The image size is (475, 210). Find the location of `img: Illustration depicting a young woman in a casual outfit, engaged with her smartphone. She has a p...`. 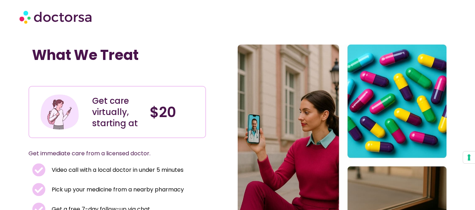

img: Illustration depicting a young woman in a casual outfit, engaged with her smartphone. She has a p... is located at coordinates (59, 112).